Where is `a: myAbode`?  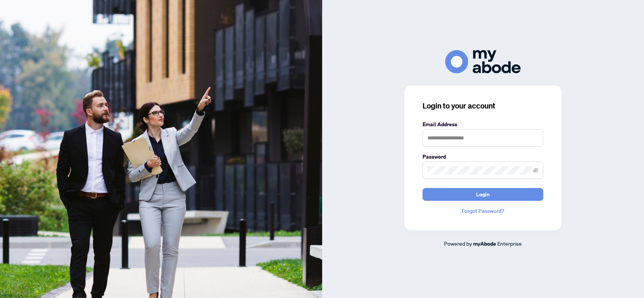 a: myAbode is located at coordinates (485, 244).